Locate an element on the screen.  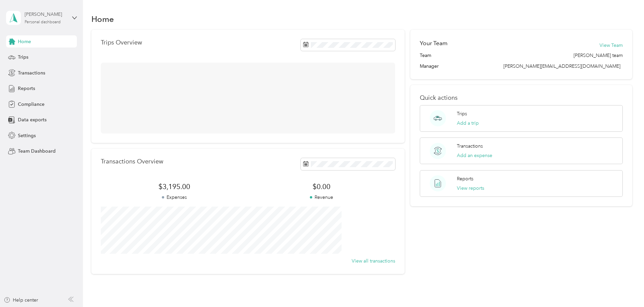
span: Trips is located at coordinates (23, 57).